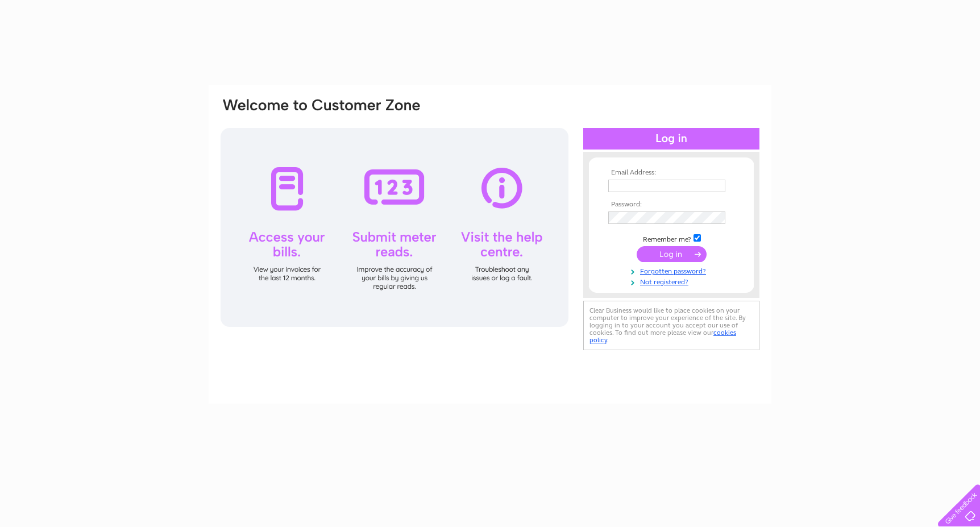 This screenshot has width=980, height=527. I want to click on div: Clear Business would like to place cookies on your computer to improve your experience of the sit..., so click(672, 325).